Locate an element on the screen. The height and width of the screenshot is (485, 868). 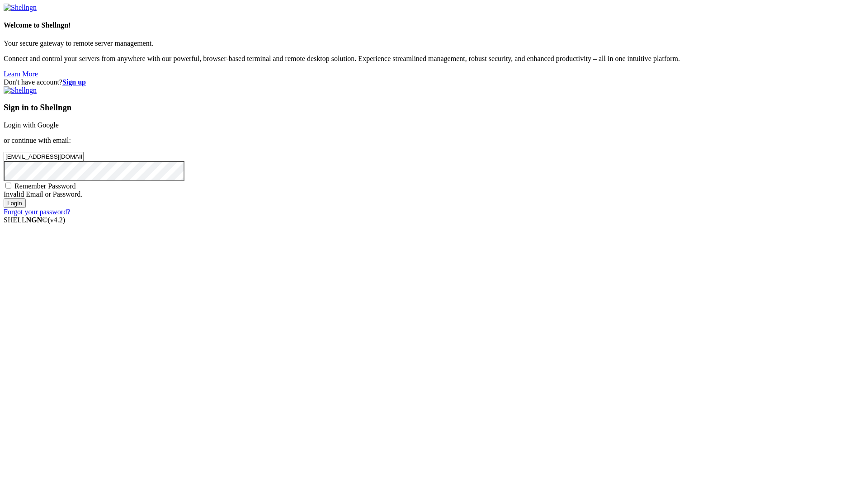
a: Login with Google is located at coordinates (31, 125).